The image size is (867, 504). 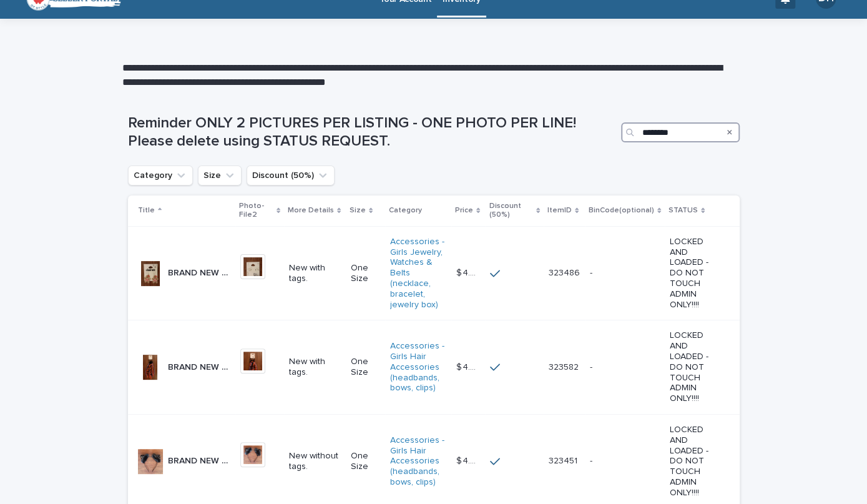 I want to click on p: BinCode(optional), so click(x=622, y=211).